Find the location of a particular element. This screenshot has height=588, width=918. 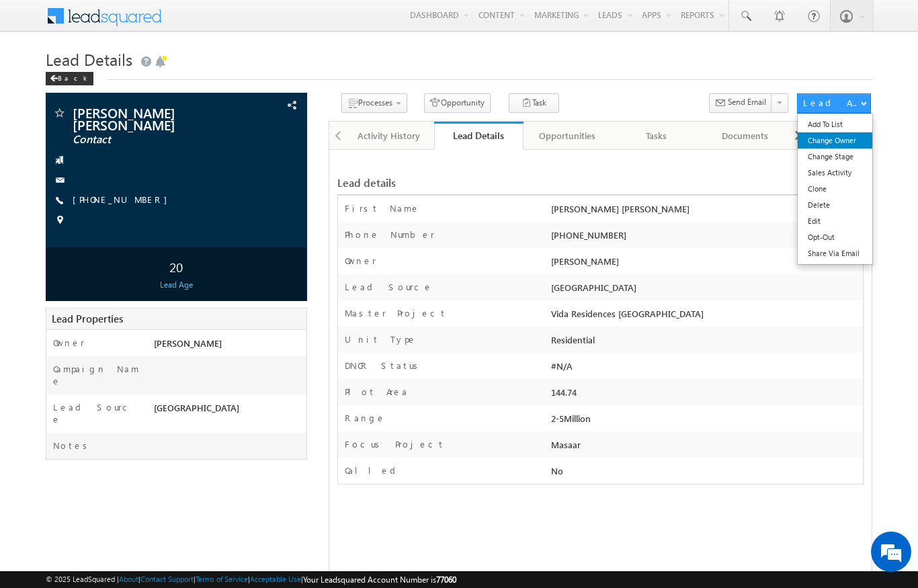

div: Opportunities is located at coordinates (567, 136).